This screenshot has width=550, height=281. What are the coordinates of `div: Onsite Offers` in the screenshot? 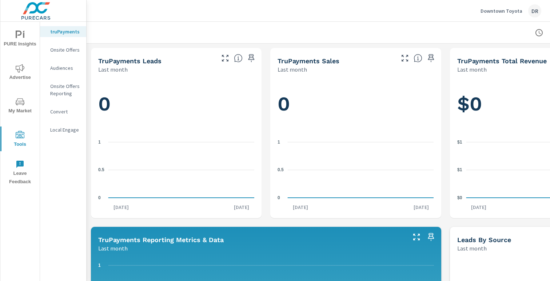 It's located at (63, 50).